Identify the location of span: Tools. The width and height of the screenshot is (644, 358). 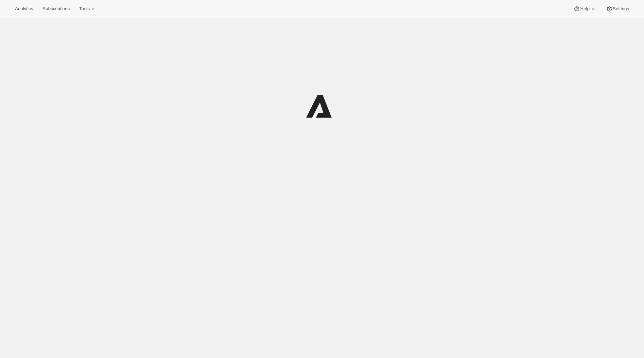
(84, 9).